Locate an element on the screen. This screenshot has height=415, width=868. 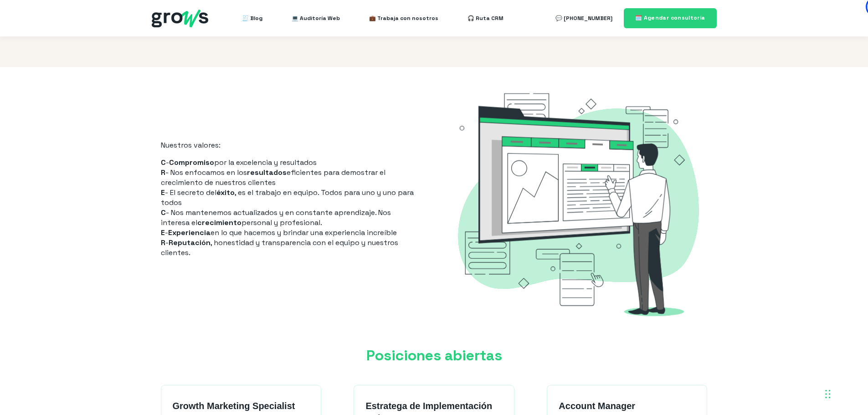
strong: resultados is located at coordinates (267, 172).